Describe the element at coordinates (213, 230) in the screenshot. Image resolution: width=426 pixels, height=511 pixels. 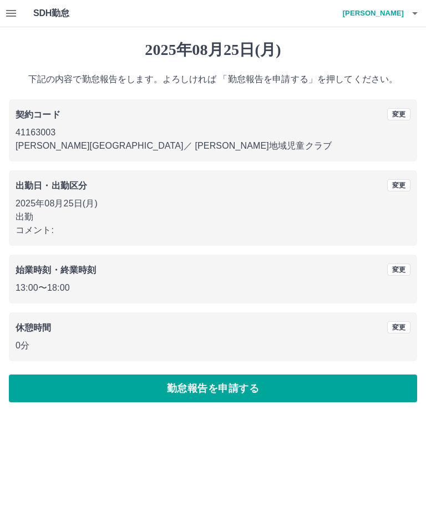
I see `p: コメント:` at that location.